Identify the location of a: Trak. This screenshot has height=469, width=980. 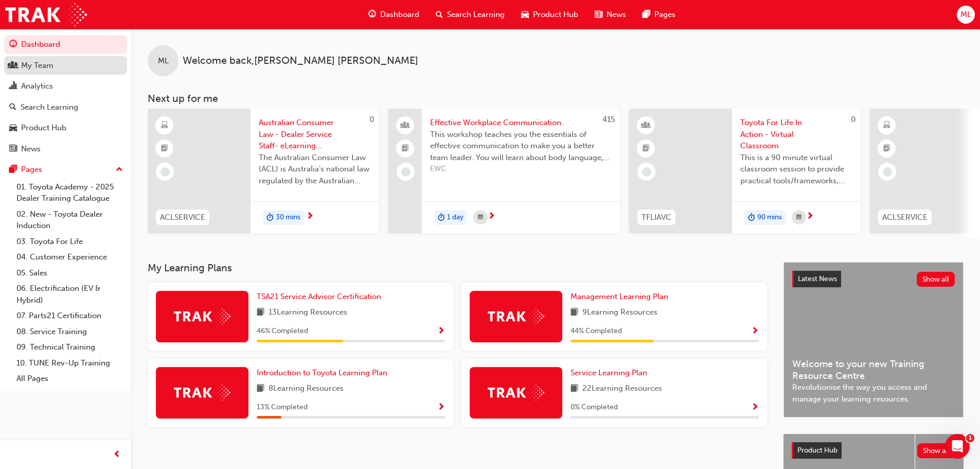
(46, 15).